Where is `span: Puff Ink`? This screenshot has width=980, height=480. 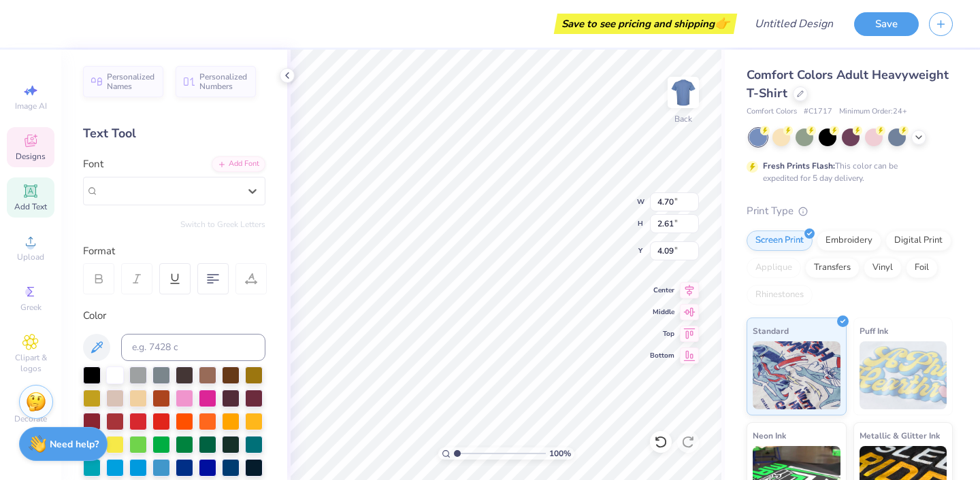 span: Puff Ink is located at coordinates (874, 330).